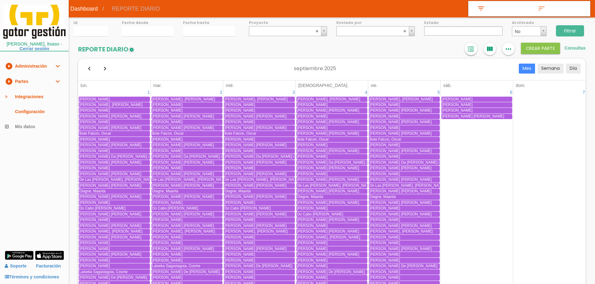 The height and width of the screenshot is (284, 595). What do you see at coordinates (148, 22) in the screenshot?
I see `label: Fecha desde` at bounding box center [148, 22].